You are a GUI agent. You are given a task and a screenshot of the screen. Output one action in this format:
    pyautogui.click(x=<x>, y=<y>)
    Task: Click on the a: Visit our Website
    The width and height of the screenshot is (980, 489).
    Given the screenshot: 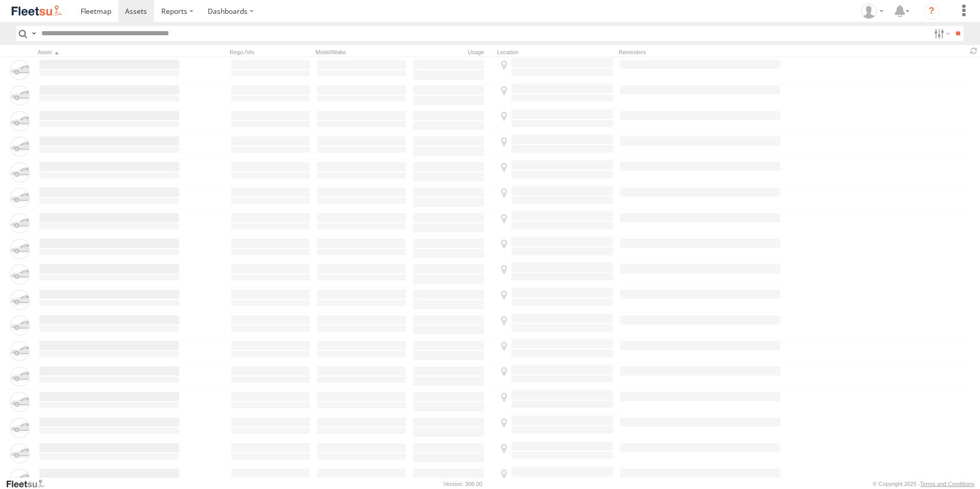 What is the action you would take?
    pyautogui.click(x=29, y=484)
    